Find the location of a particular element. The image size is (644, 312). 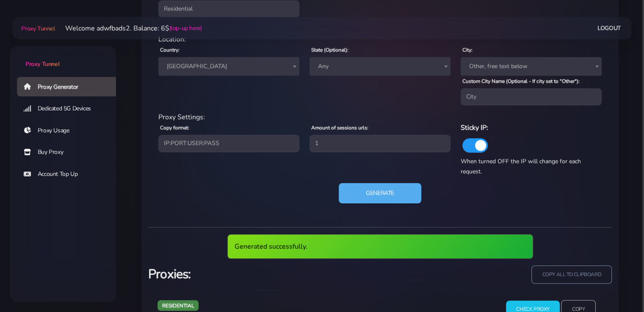

h3: Proxies: is located at coordinates (262, 274).